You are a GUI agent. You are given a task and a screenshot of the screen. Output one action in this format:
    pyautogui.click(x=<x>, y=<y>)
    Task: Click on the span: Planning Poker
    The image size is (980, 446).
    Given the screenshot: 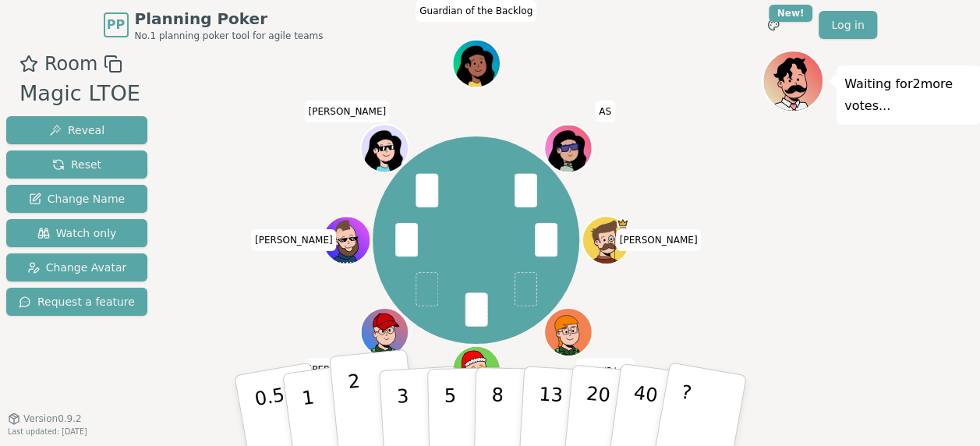 What is the action you would take?
    pyautogui.click(x=229, y=19)
    